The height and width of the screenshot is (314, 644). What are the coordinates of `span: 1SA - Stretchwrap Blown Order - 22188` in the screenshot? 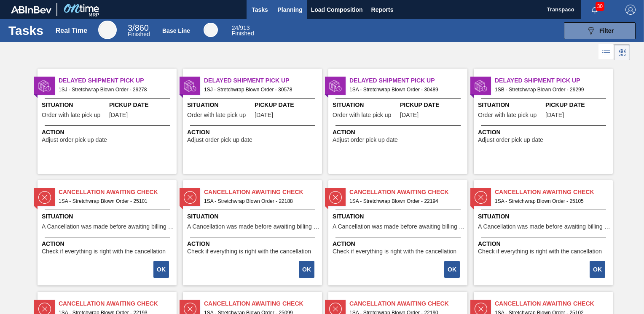 It's located at (260, 201).